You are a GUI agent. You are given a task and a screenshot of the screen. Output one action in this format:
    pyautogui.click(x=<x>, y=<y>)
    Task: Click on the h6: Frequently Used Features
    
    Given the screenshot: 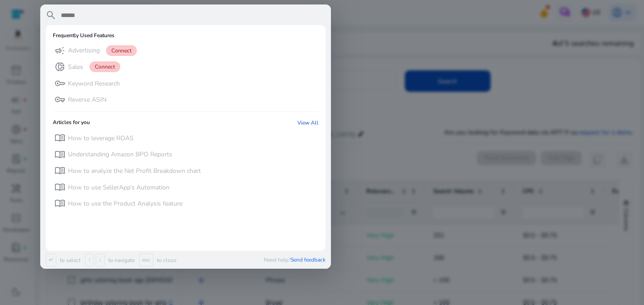 What is the action you would take?
    pyautogui.click(x=84, y=35)
    